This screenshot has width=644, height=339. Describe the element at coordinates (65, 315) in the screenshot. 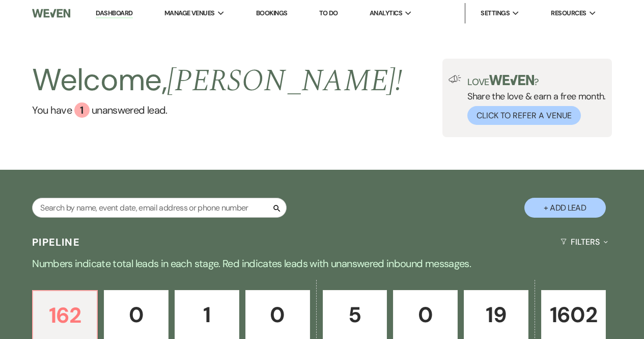

I see `p: 162` at that location.